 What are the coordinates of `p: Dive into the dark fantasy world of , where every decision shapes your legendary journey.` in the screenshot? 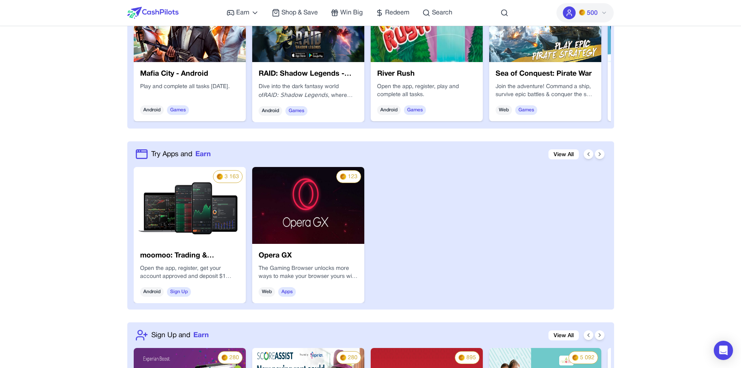 It's located at (308, 91).